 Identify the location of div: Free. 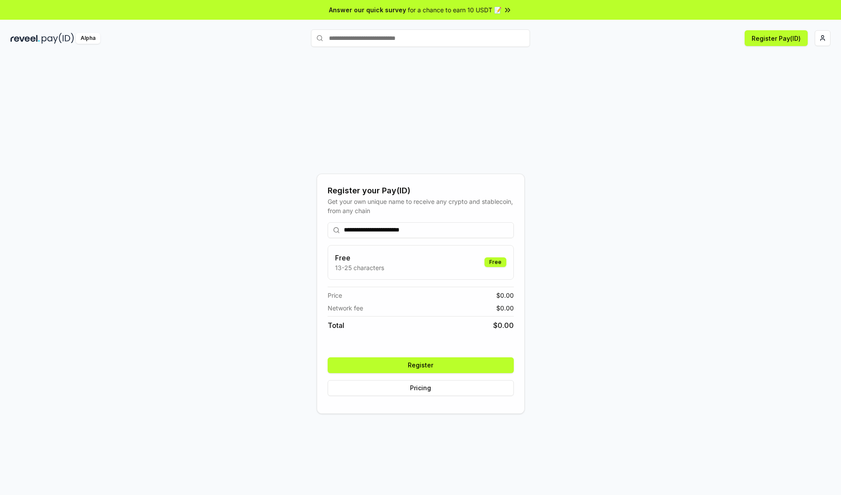
(495, 262).